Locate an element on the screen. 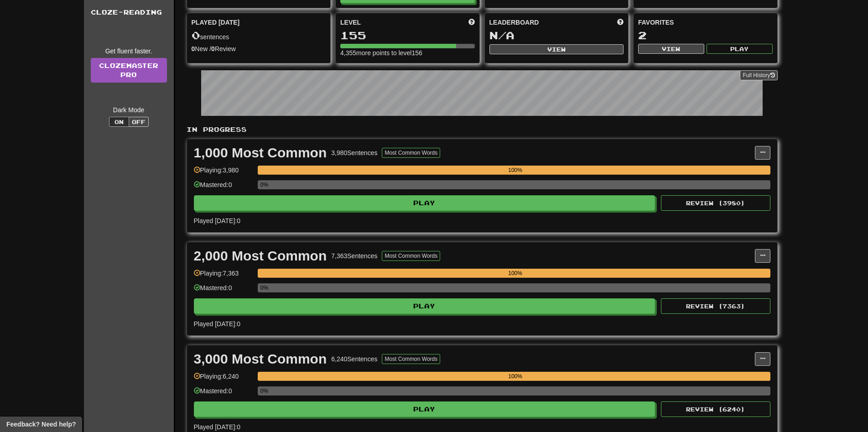  button: On is located at coordinates (119, 122).